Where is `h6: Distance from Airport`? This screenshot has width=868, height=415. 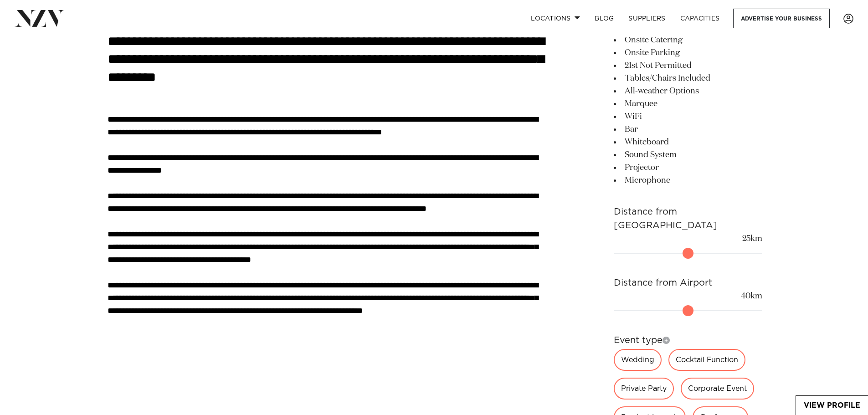 h6: Distance from Airport is located at coordinates (688, 283).